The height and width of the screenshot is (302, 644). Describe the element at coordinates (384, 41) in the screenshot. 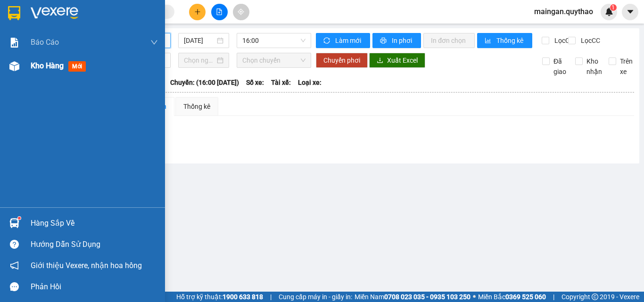

I see `span: printer` at that location.